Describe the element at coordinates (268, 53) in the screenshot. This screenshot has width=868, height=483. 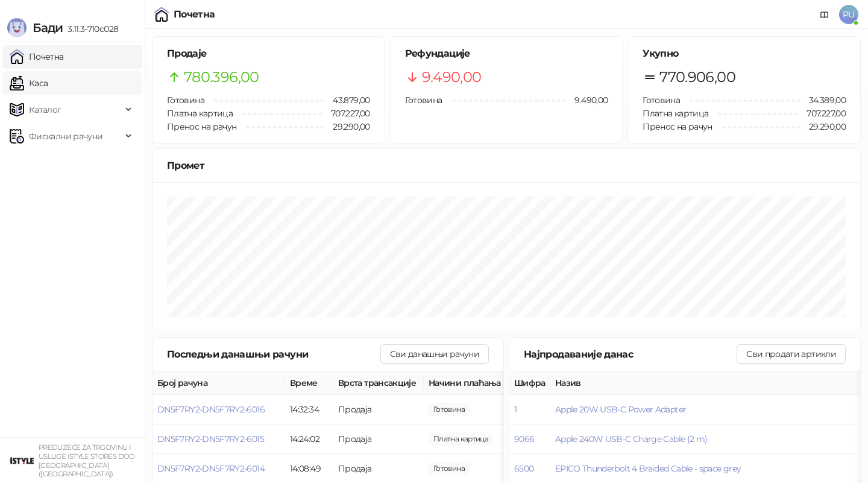
I see `h5: Продаје` at that location.